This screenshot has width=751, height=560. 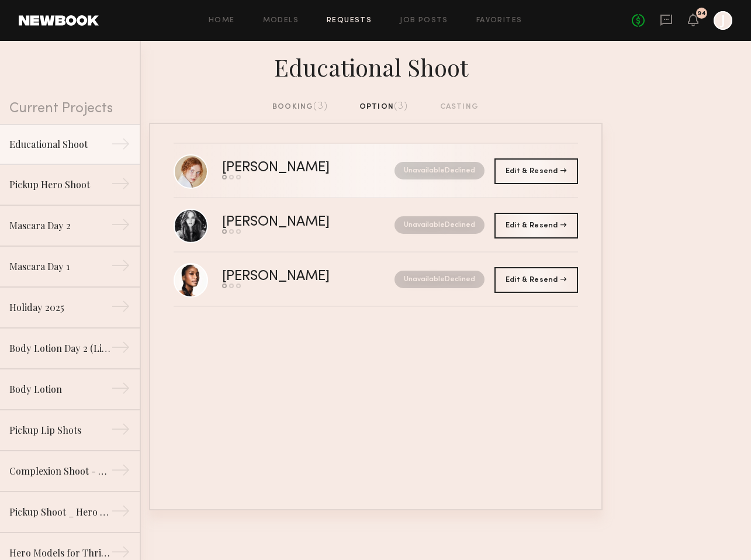 What do you see at coordinates (60, 184) in the screenshot?
I see `div: Pickup Hero Shoot` at bounding box center [60, 184].